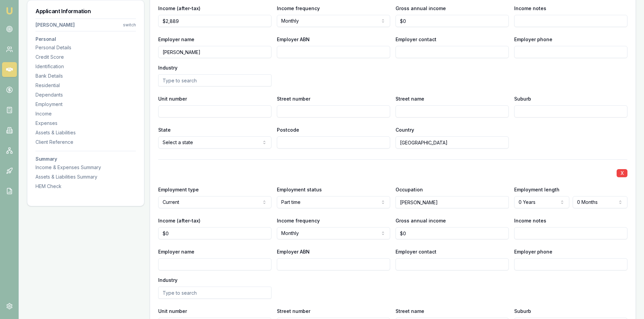 The height and width of the screenshot is (319, 644). I want to click on div: Dependants, so click(85, 95).